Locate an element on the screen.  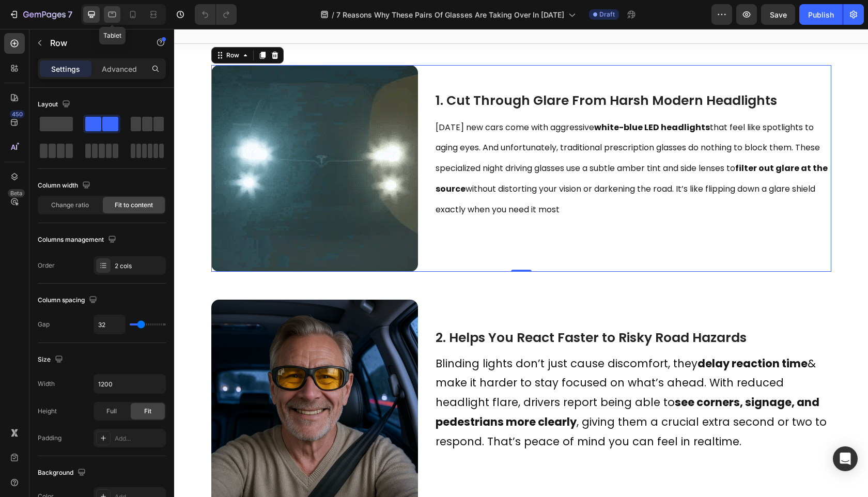
button: Publish is located at coordinates (821, 14).